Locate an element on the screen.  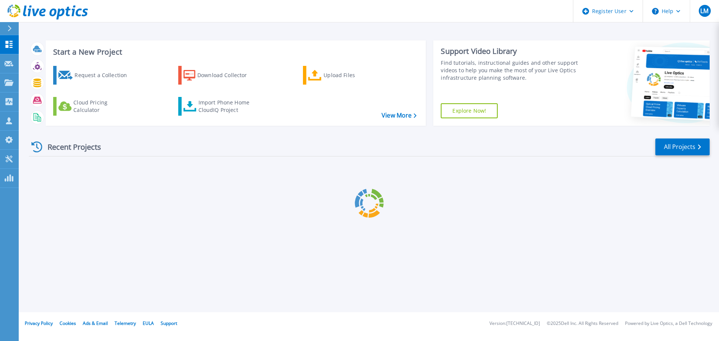
div: Support Video Library is located at coordinates (511, 51).